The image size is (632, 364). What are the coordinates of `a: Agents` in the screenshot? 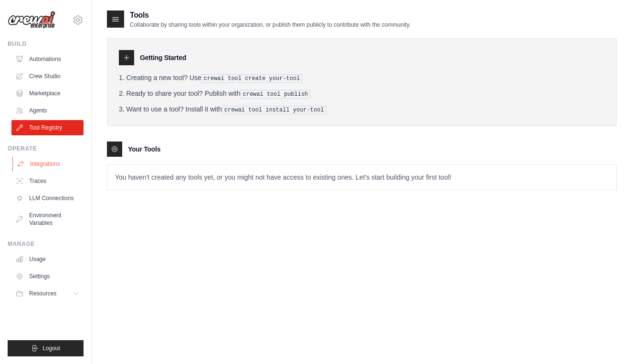 It's located at (47, 110).